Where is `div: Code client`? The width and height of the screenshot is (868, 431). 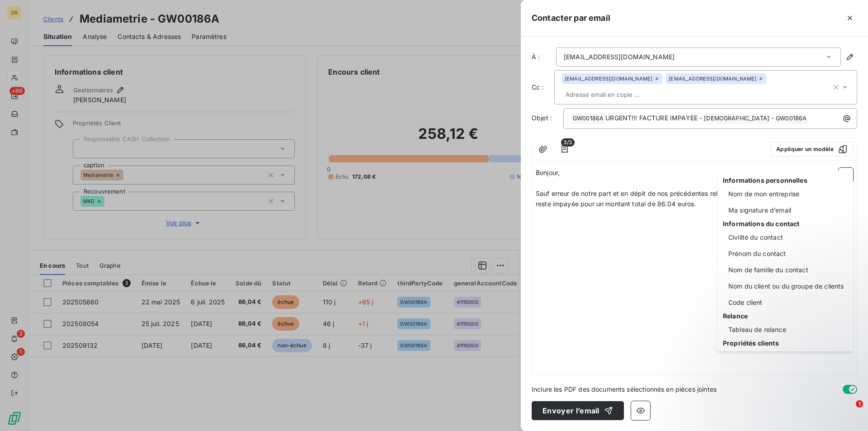
div: Code client is located at coordinates (785, 302).